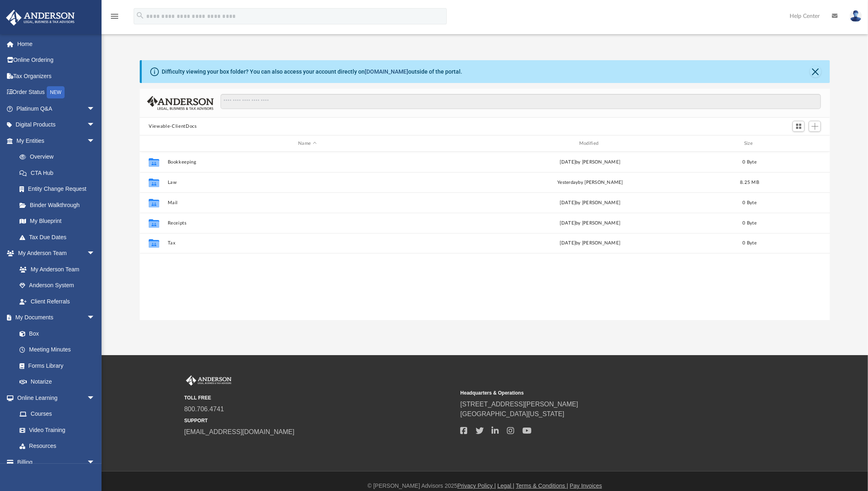 This screenshot has height=491, width=868. What do you see at coordinates (55, 269) in the screenshot?
I see `a: My Anderson Team` at bounding box center [55, 269].